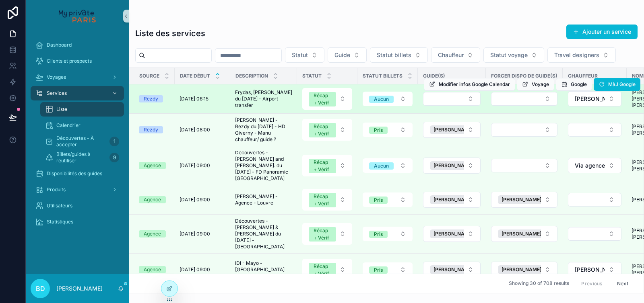 This screenshot has height=303, width=644. Describe the element at coordinates (60, 206) in the screenshot. I see `span: Utilisateurs` at that location.